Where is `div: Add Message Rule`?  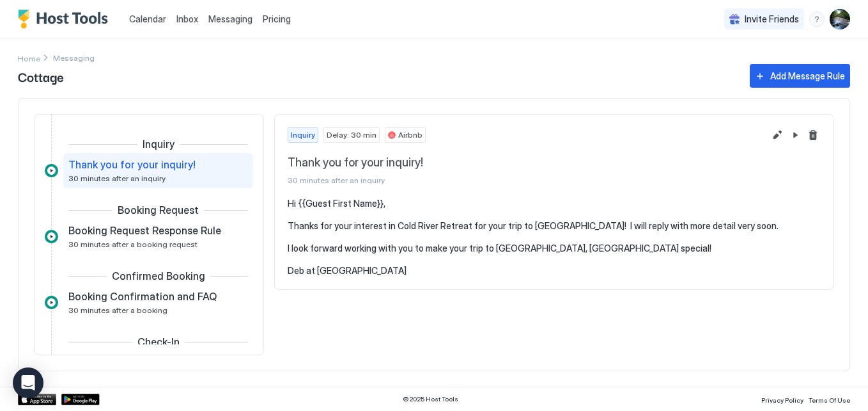
div: Add Message Rule is located at coordinates (807, 76).